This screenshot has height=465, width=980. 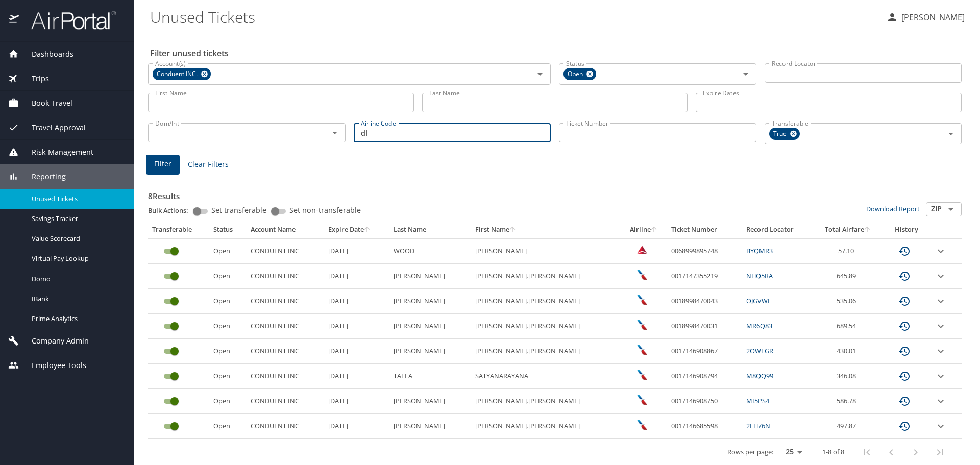 I want to click on span: Virtual Pay Lookup, so click(x=77, y=259).